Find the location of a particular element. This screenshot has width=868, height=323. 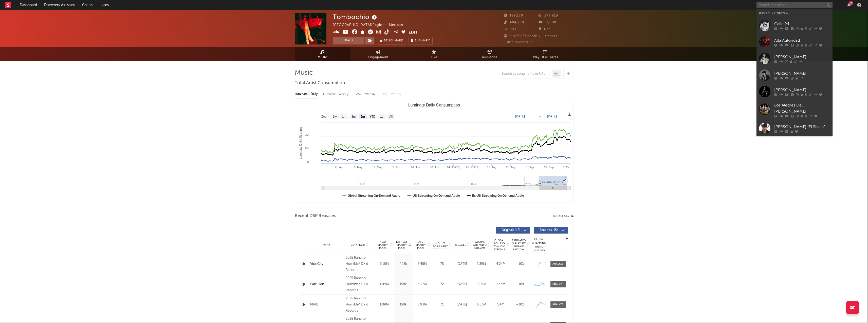

span: Summary is located at coordinates (422, 41).